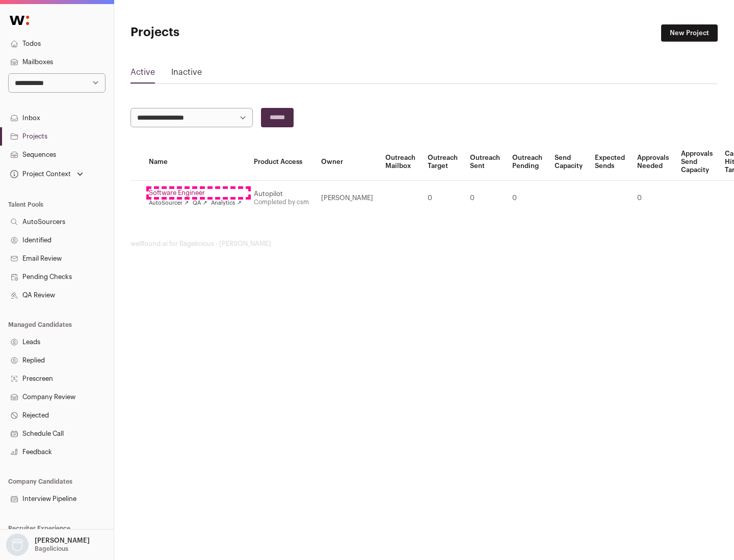 The width and height of the screenshot is (734, 560). I want to click on th: Approvals Send Capacity, so click(696, 162).